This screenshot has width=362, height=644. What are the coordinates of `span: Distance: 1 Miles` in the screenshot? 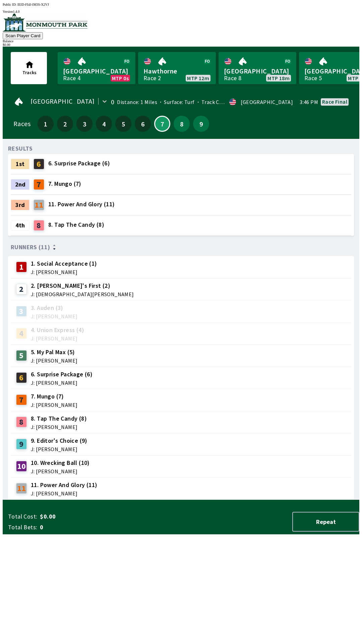 It's located at (137, 102).